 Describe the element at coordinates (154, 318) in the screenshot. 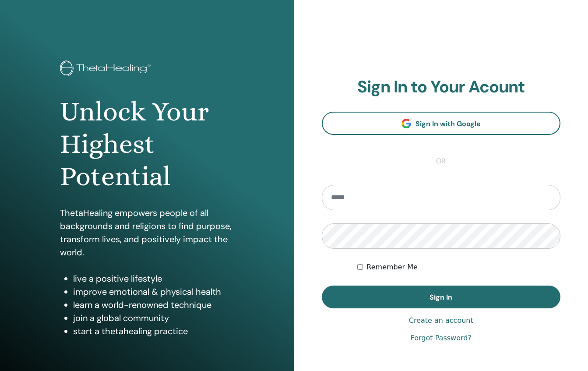

I see `li: join a global community` at that location.